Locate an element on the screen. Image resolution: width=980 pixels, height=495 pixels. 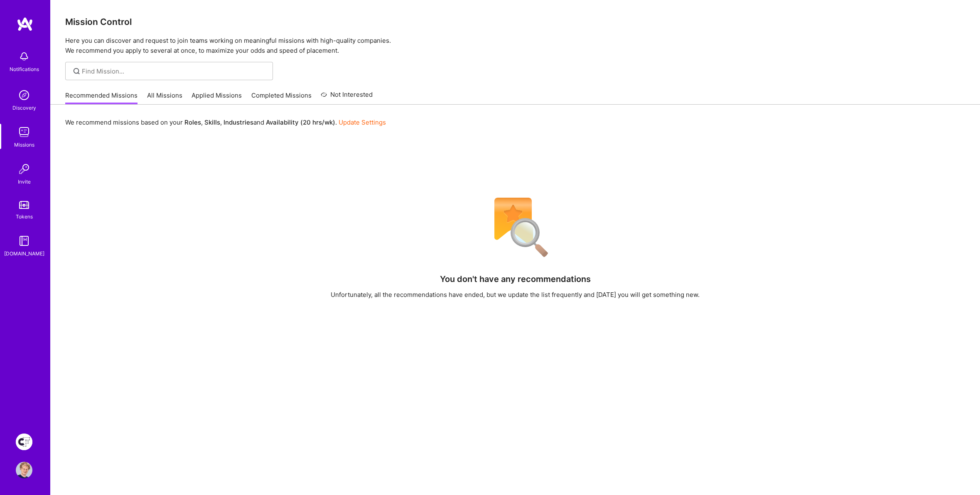
b: Skills is located at coordinates (212, 122).